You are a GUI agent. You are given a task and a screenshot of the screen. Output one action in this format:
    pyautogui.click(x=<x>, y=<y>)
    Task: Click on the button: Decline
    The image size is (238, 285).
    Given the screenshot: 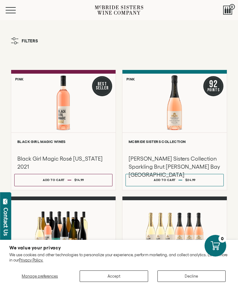 What is the action you would take?
    pyautogui.click(x=192, y=276)
    